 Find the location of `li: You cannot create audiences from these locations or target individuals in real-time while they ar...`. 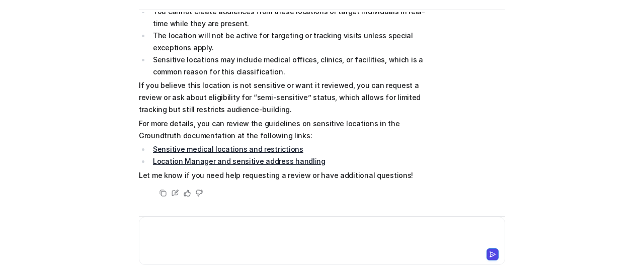

li: You cannot create audiences from these locations or target individuals in real-time while they ar... is located at coordinates (291, 18).